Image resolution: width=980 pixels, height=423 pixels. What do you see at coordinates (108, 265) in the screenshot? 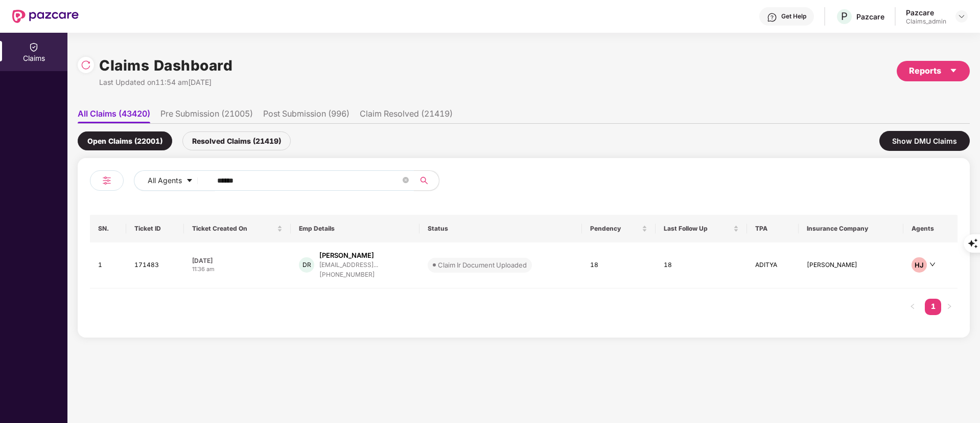
I see `td: 1` at bounding box center [108, 265].